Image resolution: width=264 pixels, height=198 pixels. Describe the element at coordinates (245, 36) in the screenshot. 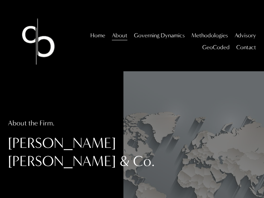

I see `span: Advisory` at that location.